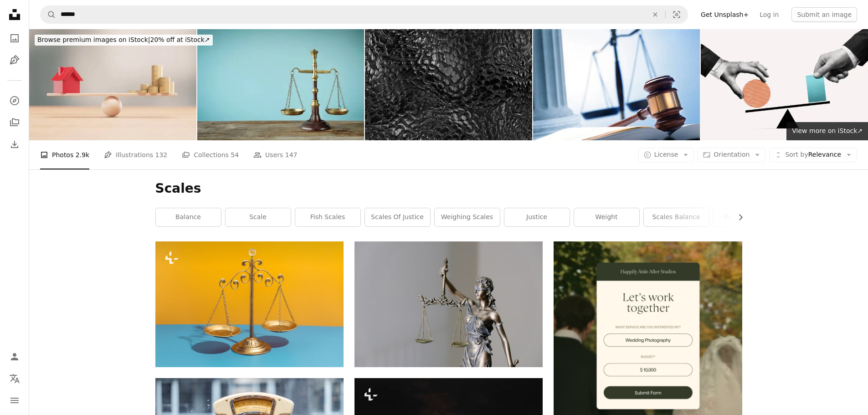  Describe the element at coordinates (725, 14) in the screenshot. I see `a: Get Unsplash+` at that location.